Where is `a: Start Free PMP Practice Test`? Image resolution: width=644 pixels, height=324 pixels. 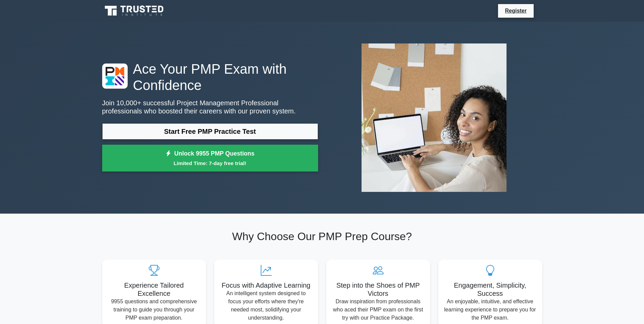
a: Start Free PMP Practice Test is located at coordinates (210, 132).